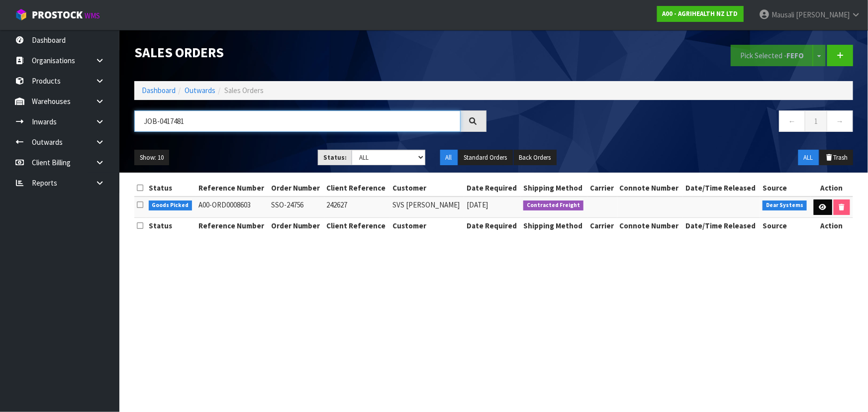 The height and width of the screenshot is (412, 868). What do you see at coordinates (232, 207) in the screenshot?
I see `td: A00-ORD0008603` at bounding box center [232, 207].